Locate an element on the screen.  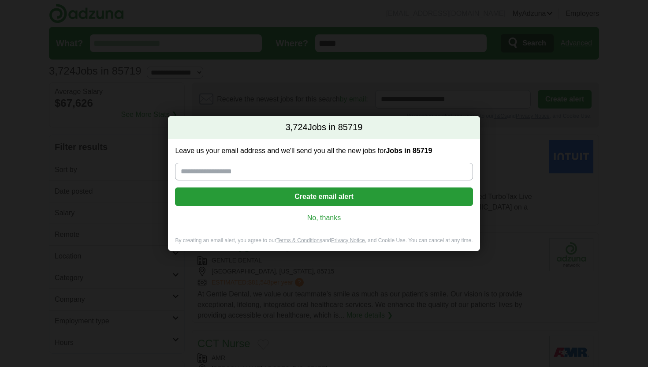
a: Terms & Conditions is located at coordinates (300, 240).